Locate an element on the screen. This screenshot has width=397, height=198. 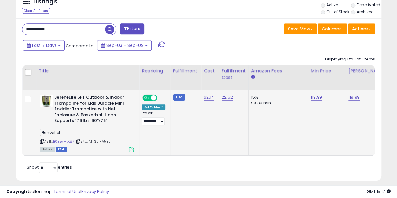
span: OFF is located at coordinates (161, 98).